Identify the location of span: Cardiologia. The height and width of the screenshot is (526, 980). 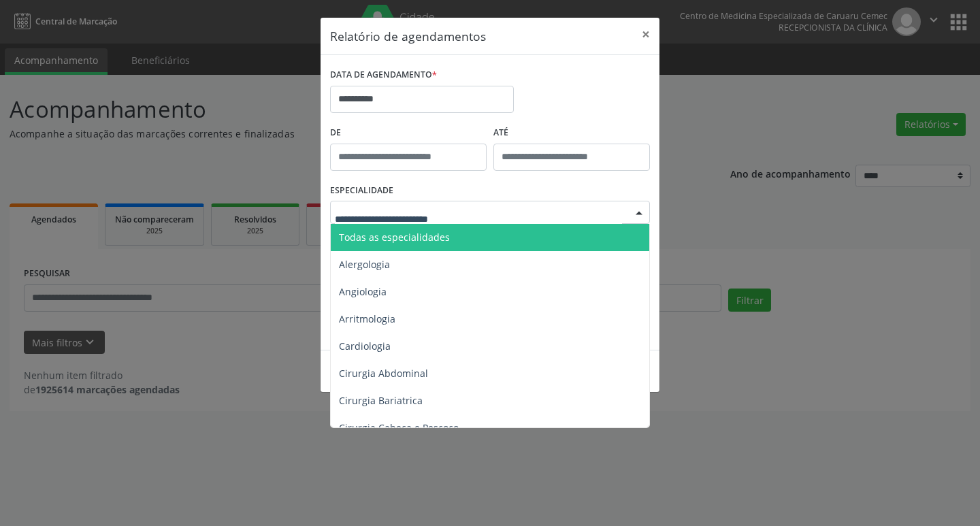
(365, 346).